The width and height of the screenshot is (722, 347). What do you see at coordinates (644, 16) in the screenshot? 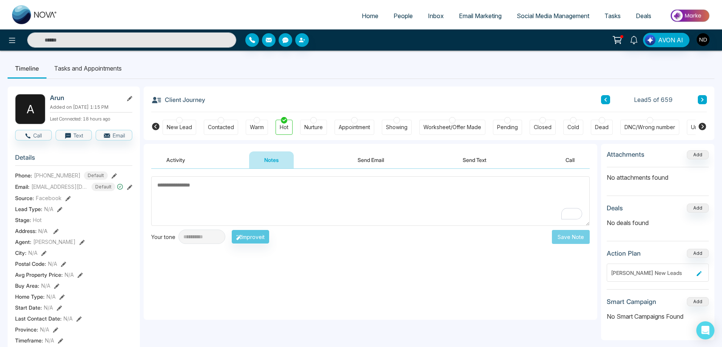
I see `span: Deals` at bounding box center [644, 16].